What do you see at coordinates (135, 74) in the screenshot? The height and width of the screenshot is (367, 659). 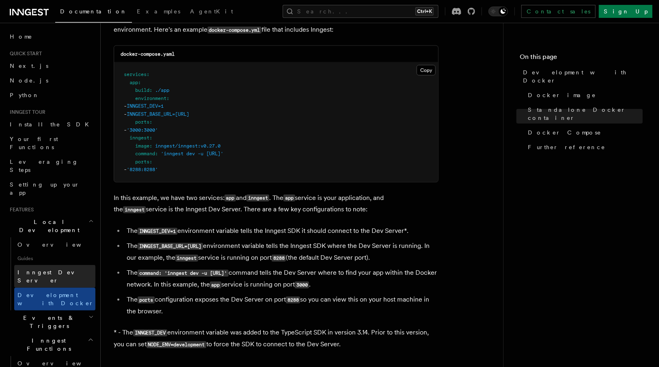 I see `span: services` at bounding box center [135, 74].